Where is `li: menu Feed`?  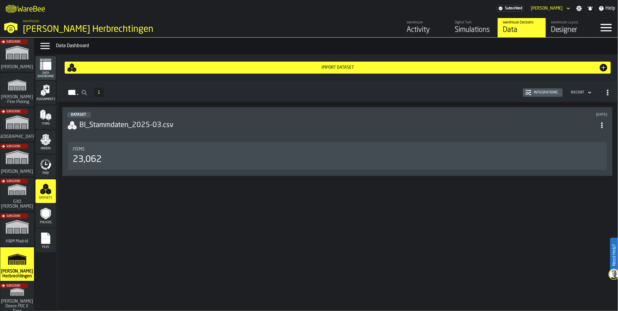 li: menu Feed is located at coordinates (46, 167).